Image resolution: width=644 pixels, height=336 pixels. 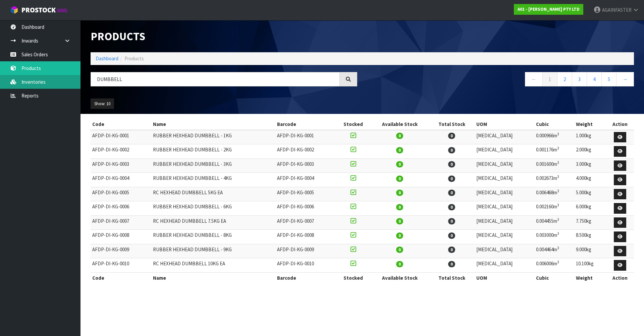 What do you see at coordinates (121, 194) in the screenshot?
I see `td: AFDP-DI-KG-0005` at bounding box center [121, 194].